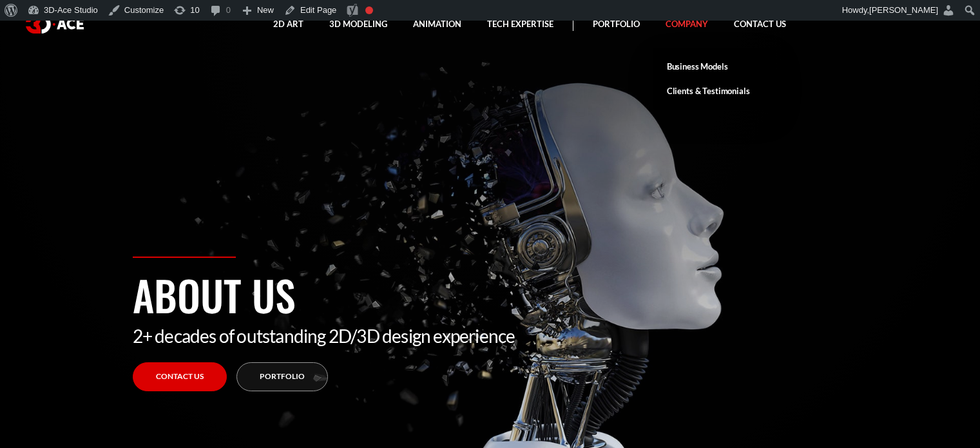 The height and width of the screenshot is (448, 980). I want to click on img: logo white, so click(55, 24).